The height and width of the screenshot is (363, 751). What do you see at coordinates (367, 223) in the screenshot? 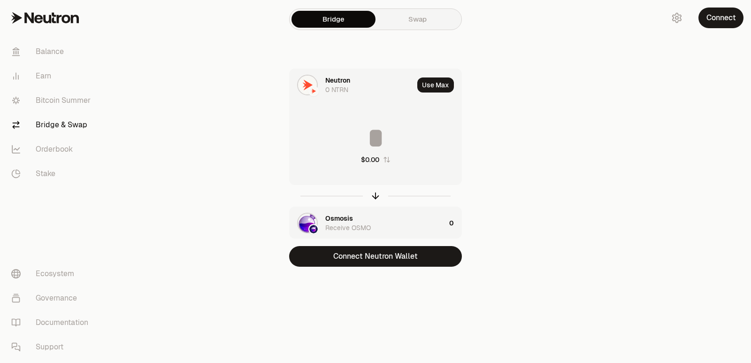
I see `div: OSMO LogoOsmosis LogoOsmosisReceive OSMO` at bounding box center [367, 223].